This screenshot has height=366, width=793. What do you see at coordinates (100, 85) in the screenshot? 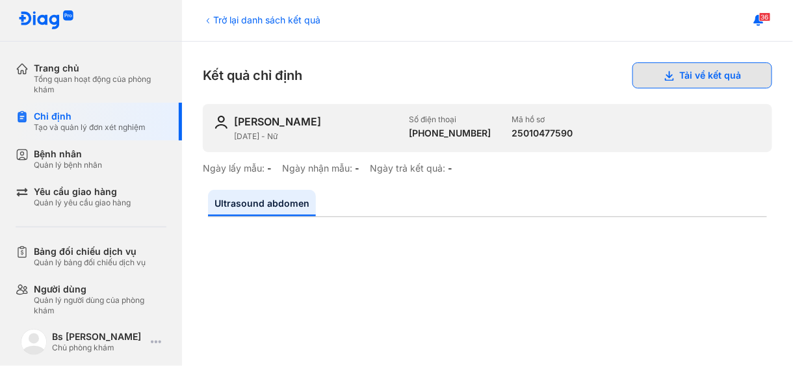
I see `div: Tổng quan hoạt động của phòng khám` at bounding box center [100, 85].